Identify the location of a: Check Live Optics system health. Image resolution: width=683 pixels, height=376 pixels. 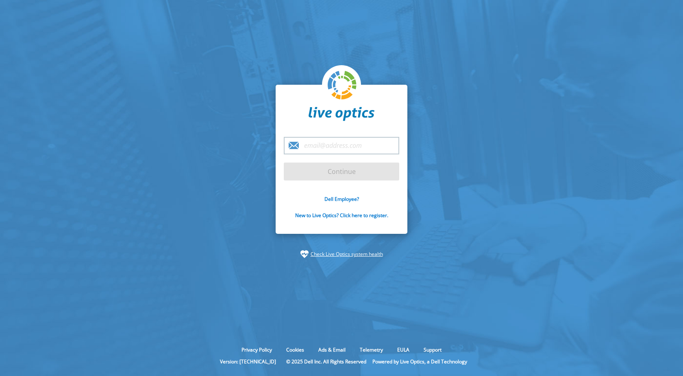
(347, 254).